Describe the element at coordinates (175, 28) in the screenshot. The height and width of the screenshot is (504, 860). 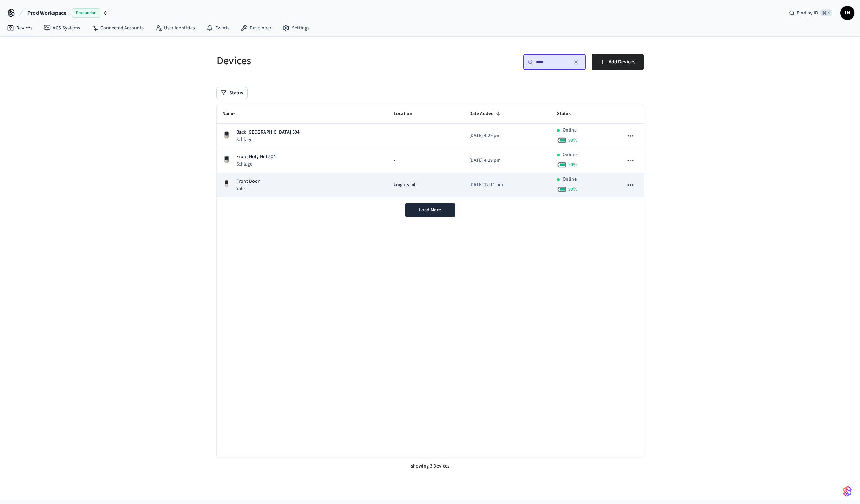
I see `a: User Identities` at that location.